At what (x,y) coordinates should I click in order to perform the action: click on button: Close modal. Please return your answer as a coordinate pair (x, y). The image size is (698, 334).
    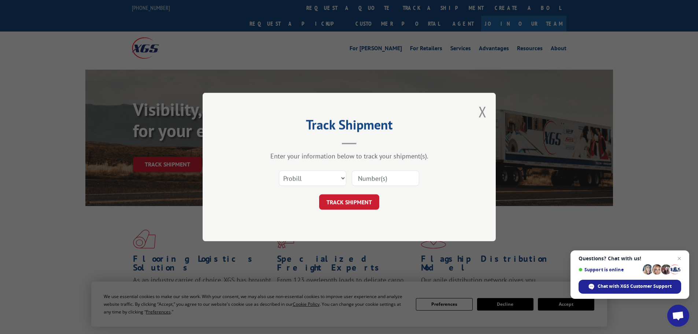
    Looking at the image, I should click on (482, 111).